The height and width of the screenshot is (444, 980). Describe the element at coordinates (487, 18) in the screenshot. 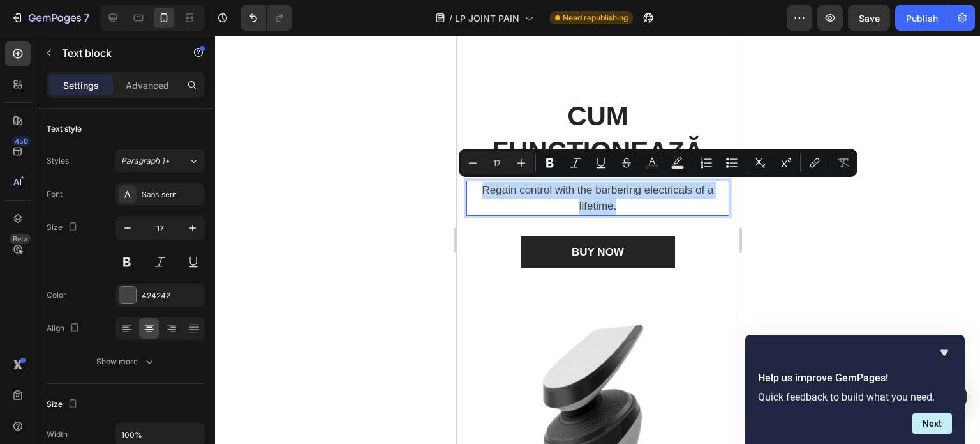

I see `span: LP JOINT PAIN` at that location.